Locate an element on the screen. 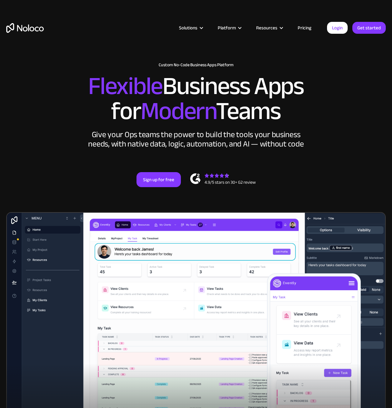 Image resolution: width=392 pixels, height=408 pixels. span: Flexible is located at coordinates (125, 86).